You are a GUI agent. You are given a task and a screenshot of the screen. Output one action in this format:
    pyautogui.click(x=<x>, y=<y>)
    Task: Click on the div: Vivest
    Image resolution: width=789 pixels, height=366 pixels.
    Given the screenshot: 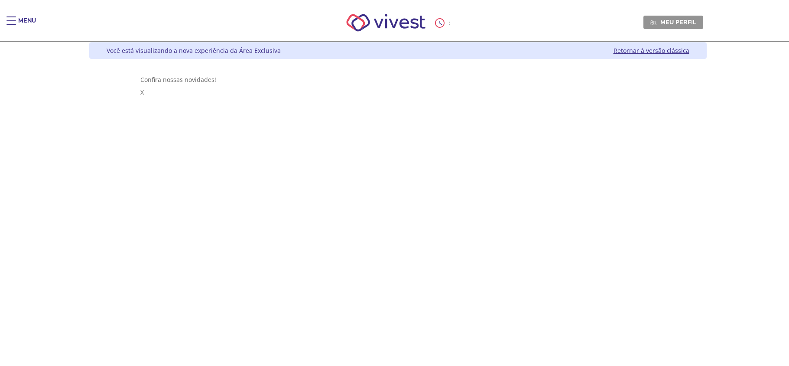 What is the action you would take?
    pyautogui.click(x=395, y=204)
    